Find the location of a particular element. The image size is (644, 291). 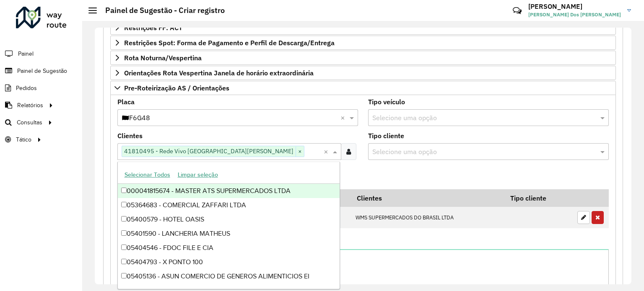

ng-dropdown-panel: Options list is located at coordinates (229, 225).